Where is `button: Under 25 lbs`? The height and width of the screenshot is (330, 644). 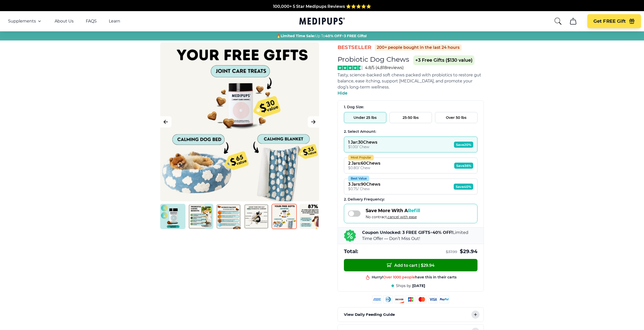
button: Under 25 lbs is located at coordinates (365, 117).